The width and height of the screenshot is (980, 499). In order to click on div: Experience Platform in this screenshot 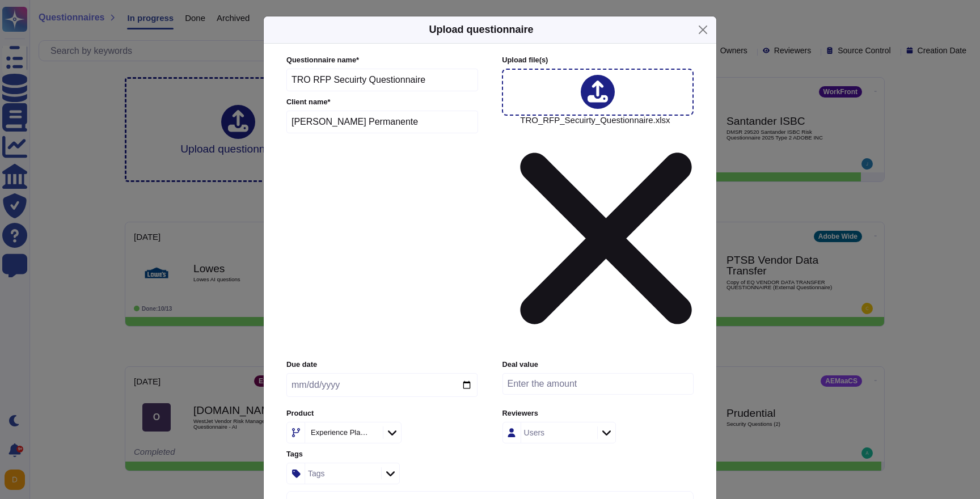, I will do `click(340, 433)`.